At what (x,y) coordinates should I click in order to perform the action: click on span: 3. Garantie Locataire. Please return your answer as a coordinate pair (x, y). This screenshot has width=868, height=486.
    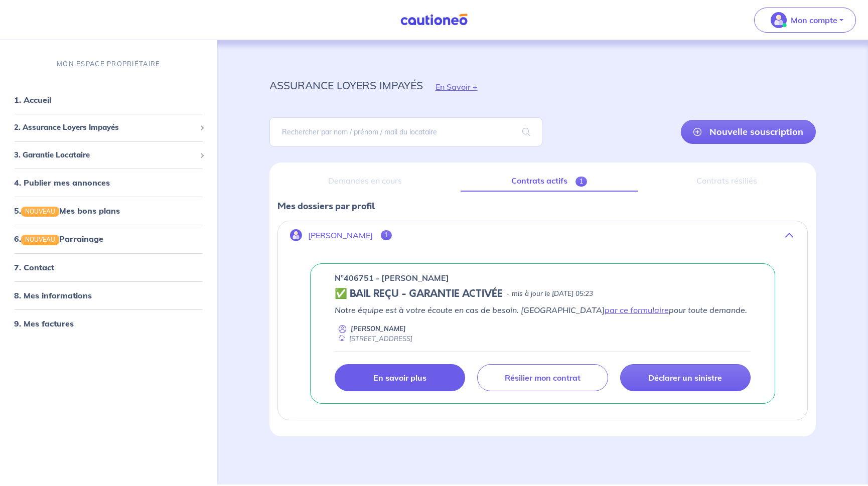
    Looking at the image, I should click on (105, 155).